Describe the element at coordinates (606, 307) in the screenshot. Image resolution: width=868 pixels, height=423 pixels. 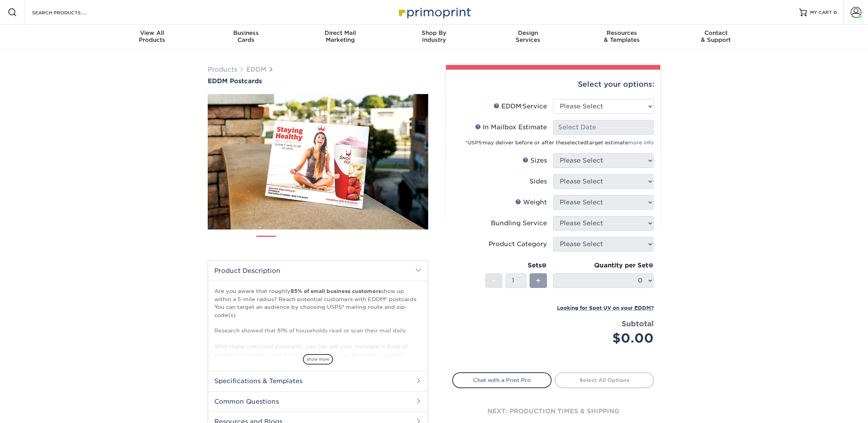
I see `a: Looking for Spot UV on your EDDM?` at that location.